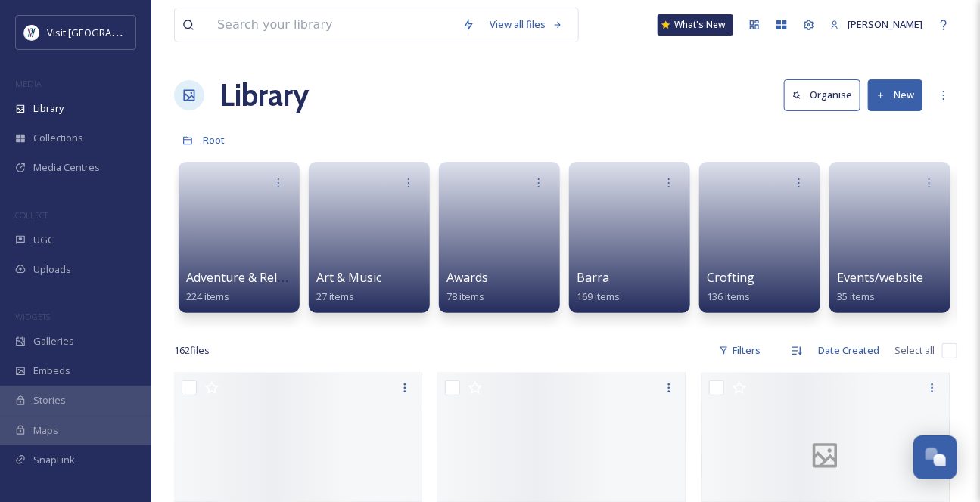 Image resolution: width=980 pixels, height=502 pixels. What do you see at coordinates (253, 286) in the screenshot?
I see `a: Adventure & Relaxation224 items` at bounding box center [253, 286].